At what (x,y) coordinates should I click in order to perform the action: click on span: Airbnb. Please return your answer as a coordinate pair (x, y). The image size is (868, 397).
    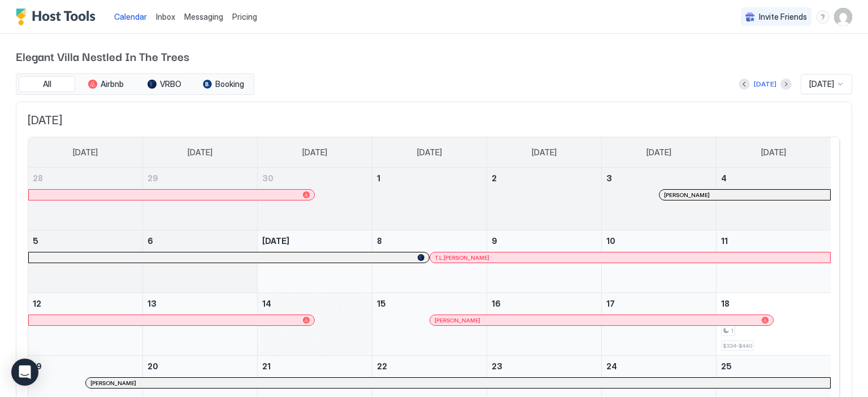
    Looking at the image, I should click on (112, 84).